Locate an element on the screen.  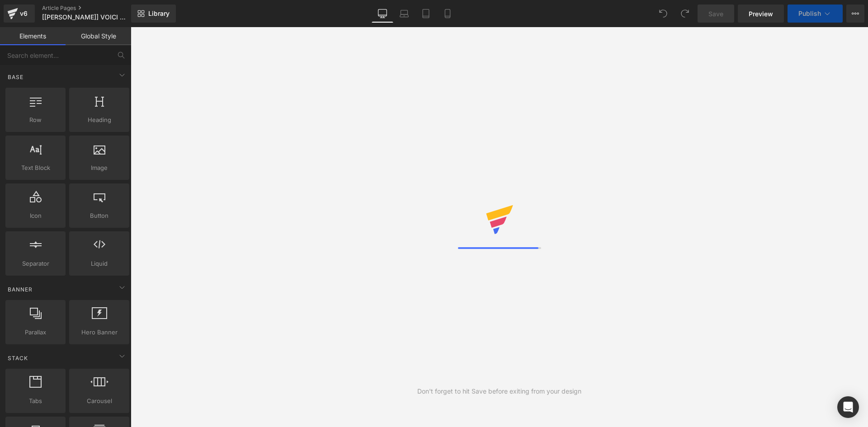
a: Preview is located at coordinates (761, 14).